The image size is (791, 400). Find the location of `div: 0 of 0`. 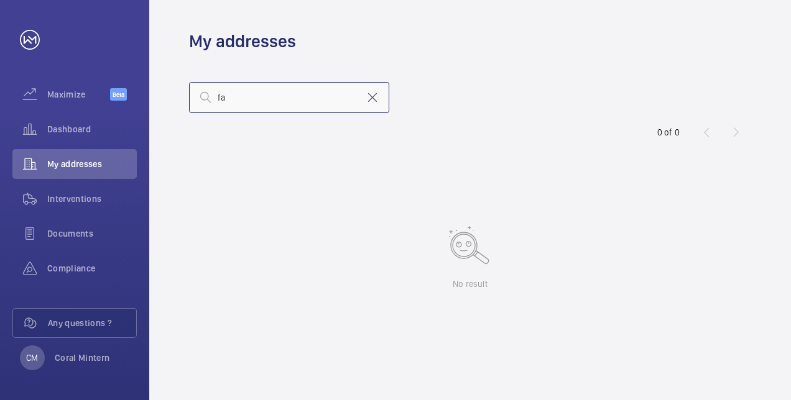

div: 0 of 0 is located at coordinates (668, 132).